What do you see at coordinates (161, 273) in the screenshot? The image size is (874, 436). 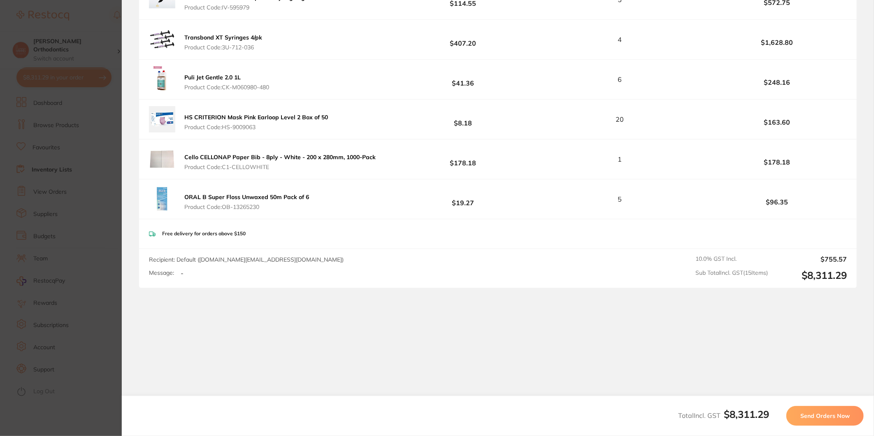 I see `label: Message:` at bounding box center [161, 273].